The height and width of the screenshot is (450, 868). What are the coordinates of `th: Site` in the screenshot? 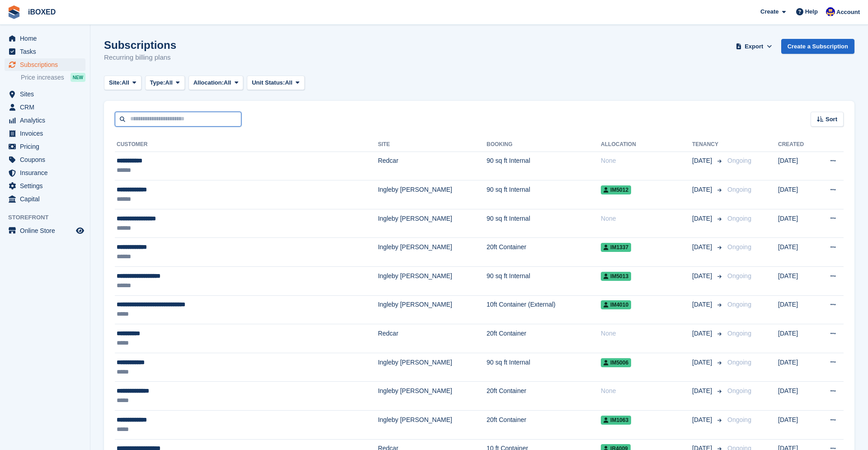 It's located at (433, 145).